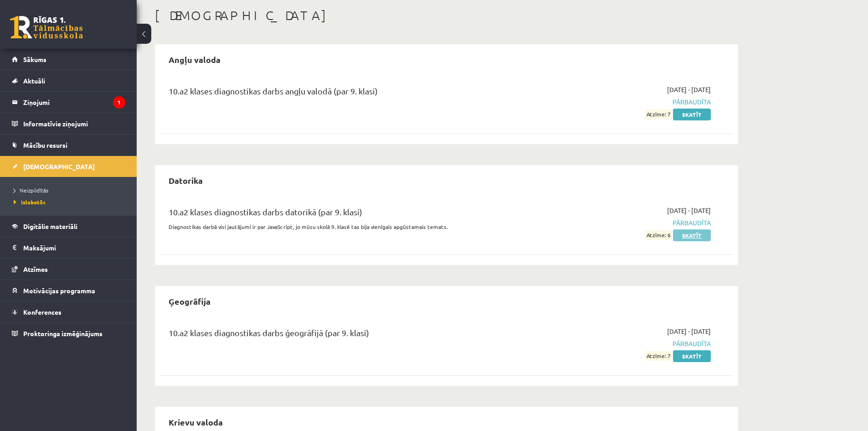 This screenshot has height=431, width=868. I want to click on span: Sākums, so click(35, 59).